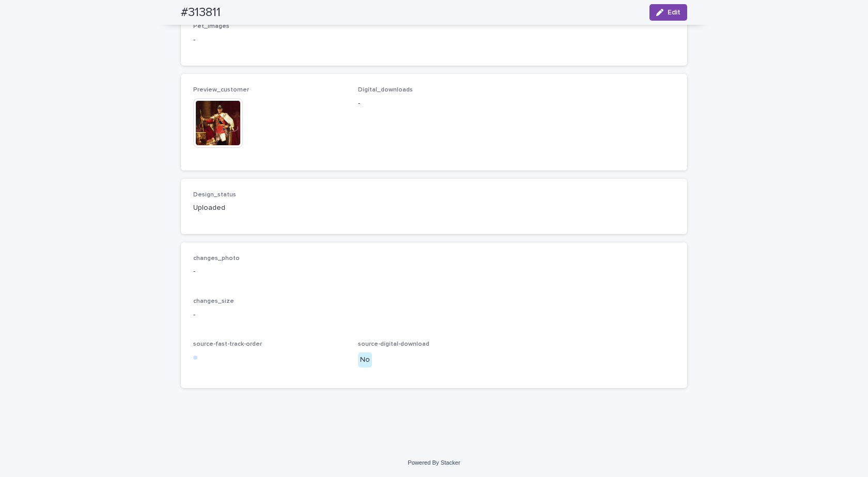  Describe the element at coordinates (217, 258) in the screenshot. I see `span: changes_photo` at that location.